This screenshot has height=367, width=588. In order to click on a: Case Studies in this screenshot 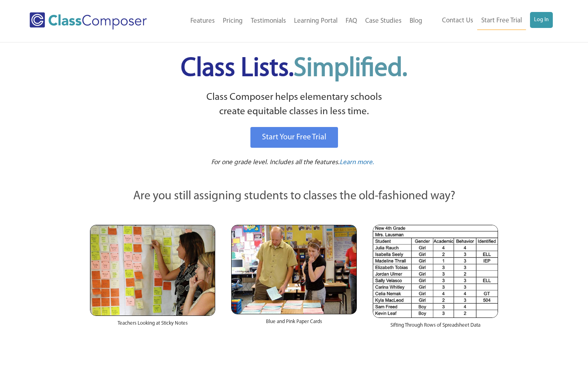, I will do `click(383, 21)`.